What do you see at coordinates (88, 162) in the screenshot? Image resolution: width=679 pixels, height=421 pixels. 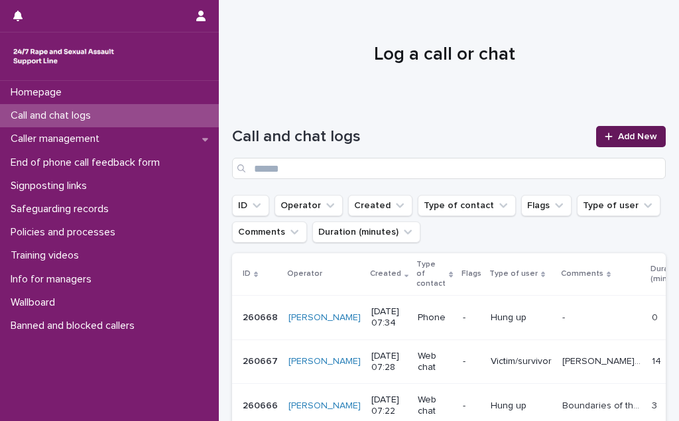 I see `p: End of phone call feedback form` at bounding box center [88, 162].